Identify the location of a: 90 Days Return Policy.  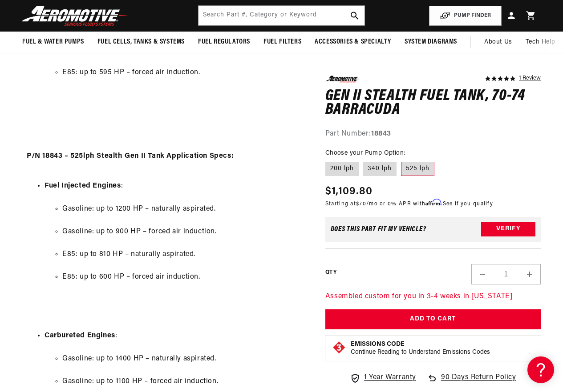
(471, 382).